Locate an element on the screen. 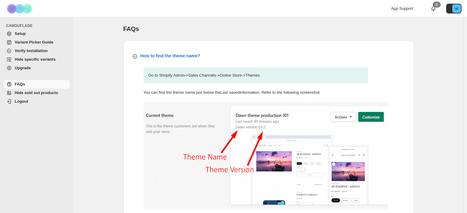  a: Hide sold out products is located at coordinates (37, 93).